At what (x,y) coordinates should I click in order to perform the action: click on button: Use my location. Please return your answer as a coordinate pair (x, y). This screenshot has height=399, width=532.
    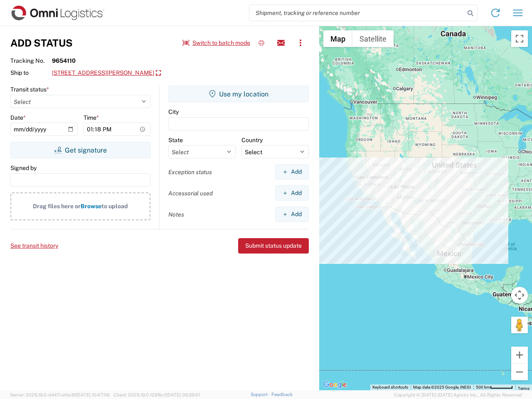
    Looking at the image, I should click on (239, 94).